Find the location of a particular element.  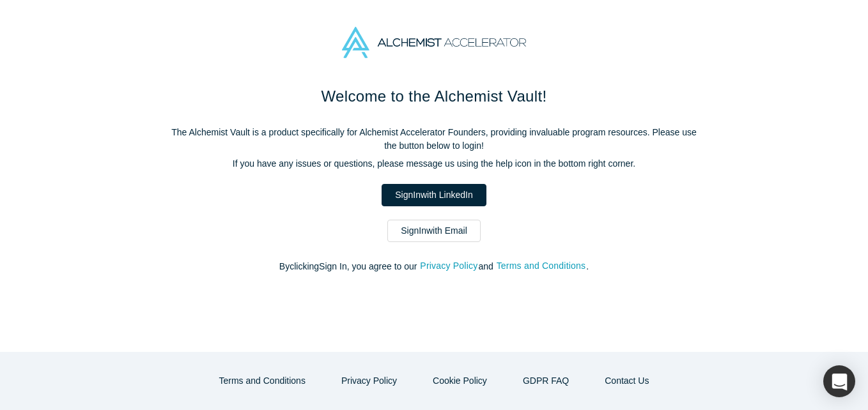

p: If you have any issues or questions, please message us using the help icon in the bottom right co... is located at coordinates (434, 164).